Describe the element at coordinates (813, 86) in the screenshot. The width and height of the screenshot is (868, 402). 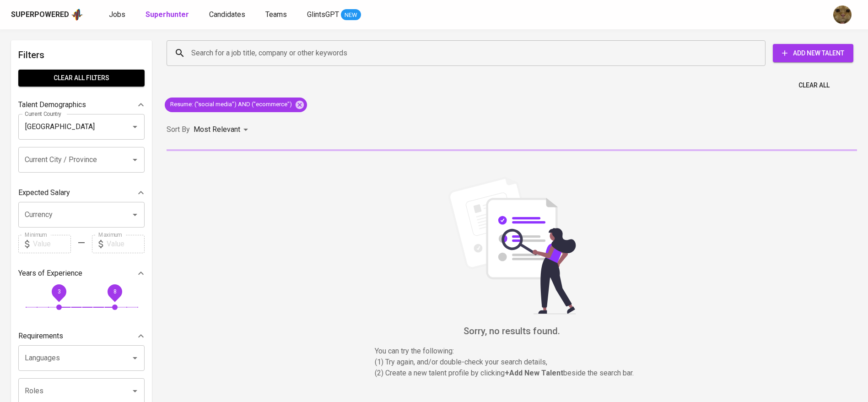
I see `button: Clear All` at that location.